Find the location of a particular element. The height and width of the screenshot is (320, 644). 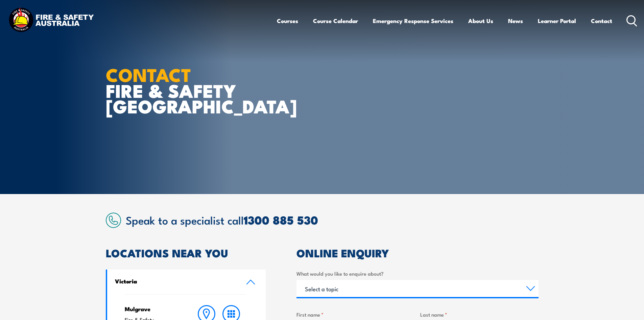

a: Contact is located at coordinates (601, 20).